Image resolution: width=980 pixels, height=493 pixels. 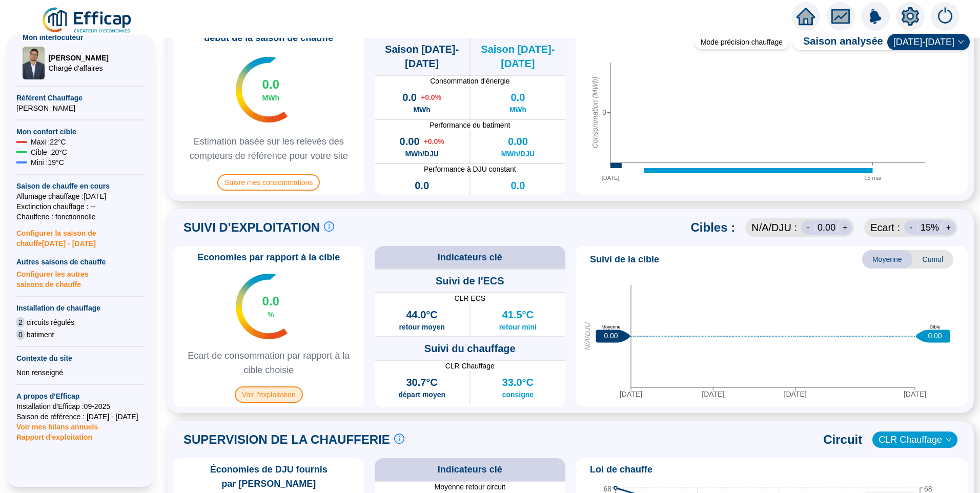 What do you see at coordinates (81, 217) in the screenshot?
I see `span: Chaufferie : fonctionnelle` at bounding box center [81, 217].